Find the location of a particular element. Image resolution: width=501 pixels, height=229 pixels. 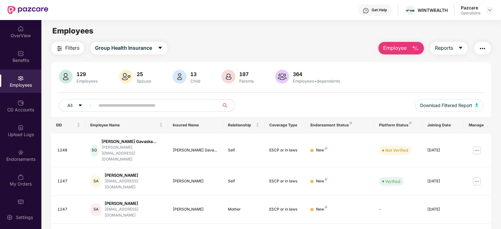

div: 197 is located at coordinates (246, 74).